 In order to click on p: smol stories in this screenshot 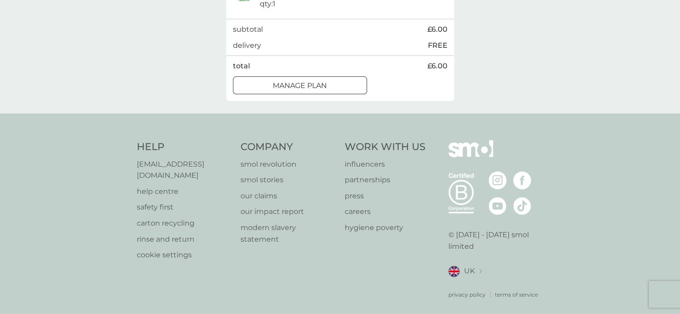, I will do `click(288, 180)`.